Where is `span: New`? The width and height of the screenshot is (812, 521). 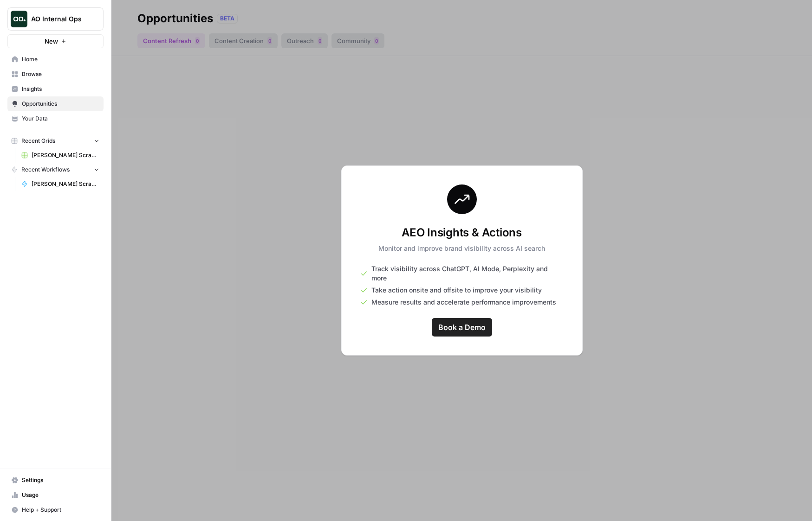
span: New is located at coordinates (51, 41).